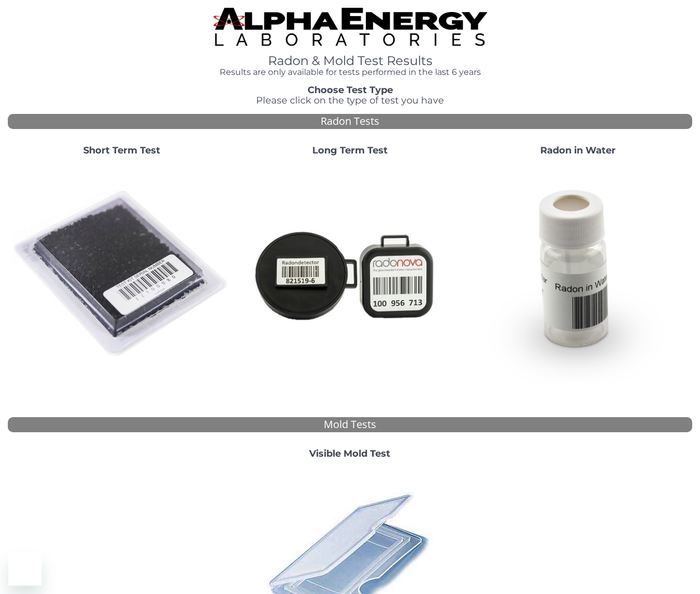 The height and width of the screenshot is (594, 700). Describe the element at coordinates (349, 151) in the screenshot. I see `strong: Long Term Test` at that location.